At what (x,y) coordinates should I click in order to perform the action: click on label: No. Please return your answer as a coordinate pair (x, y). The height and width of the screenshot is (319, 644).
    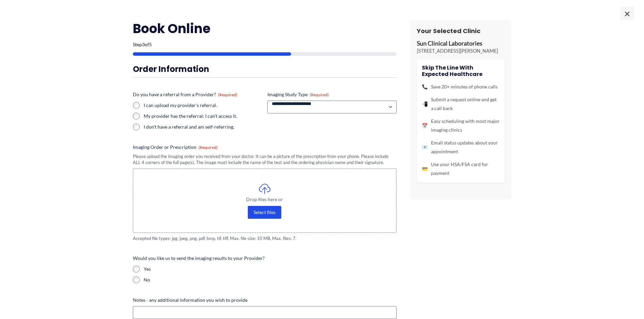
    Looking at the image, I should click on (270, 280).